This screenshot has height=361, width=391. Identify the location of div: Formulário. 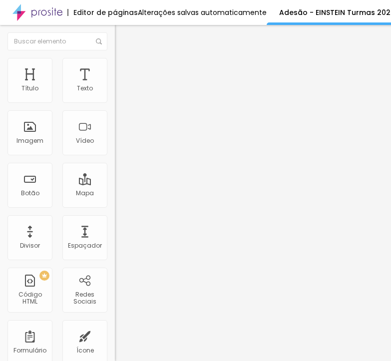
(30, 351).